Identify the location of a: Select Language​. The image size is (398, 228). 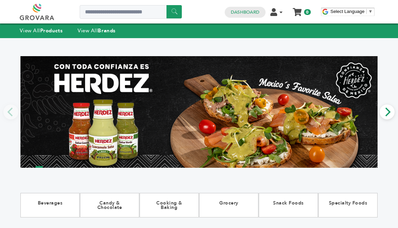
(352, 11).